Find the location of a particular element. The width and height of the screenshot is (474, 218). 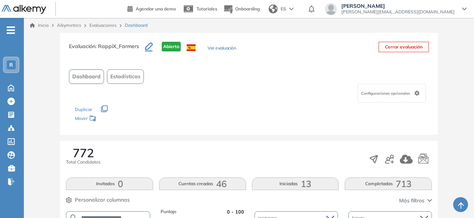

h3: Evaluación is located at coordinates (107, 50).